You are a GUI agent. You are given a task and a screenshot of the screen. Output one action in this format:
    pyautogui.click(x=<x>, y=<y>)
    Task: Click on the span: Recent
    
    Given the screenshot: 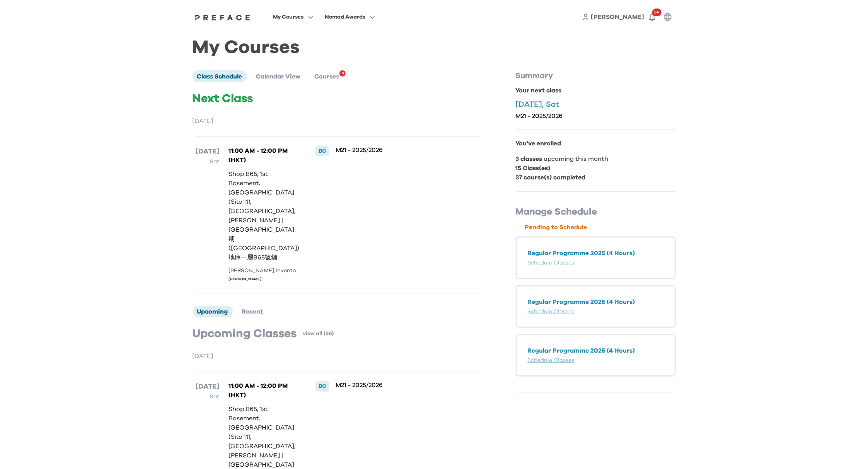 What is the action you would take?
    pyautogui.click(x=252, y=312)
    